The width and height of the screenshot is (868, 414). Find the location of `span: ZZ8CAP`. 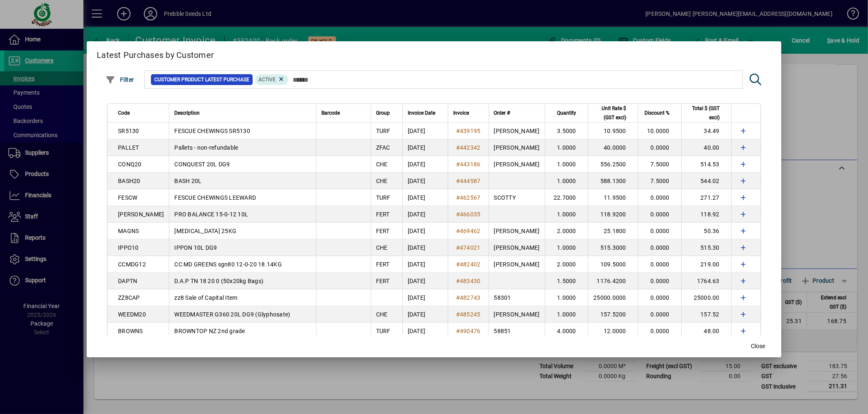

span: ZZ8CAP is located at coordinates (129, 297).